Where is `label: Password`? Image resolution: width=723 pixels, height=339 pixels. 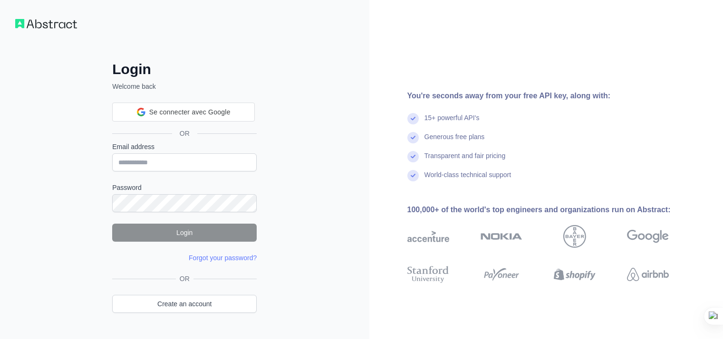
label: Password is located at coordinates (184, 188).